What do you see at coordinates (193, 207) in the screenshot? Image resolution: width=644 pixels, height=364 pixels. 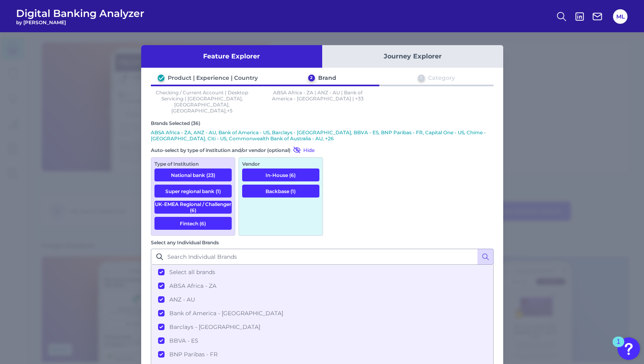 I see `button: UK-EMEA Regional / Challenger (6)` at bounding box center [193, 207].